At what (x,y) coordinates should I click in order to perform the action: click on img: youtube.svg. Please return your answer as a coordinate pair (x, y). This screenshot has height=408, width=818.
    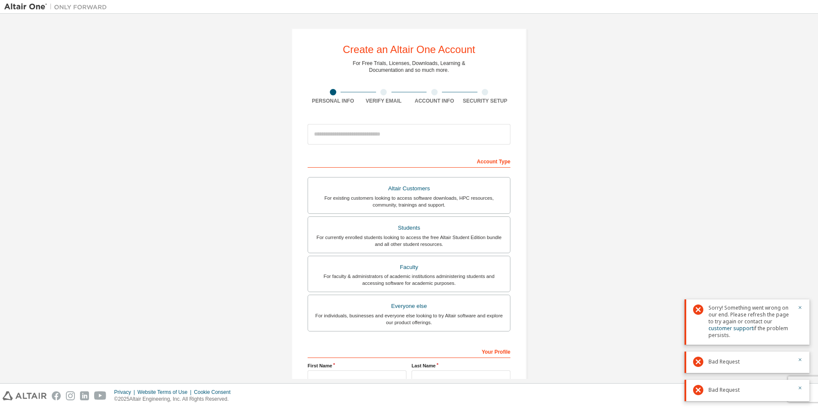
    Looking at the image, I should click on (100, 396).